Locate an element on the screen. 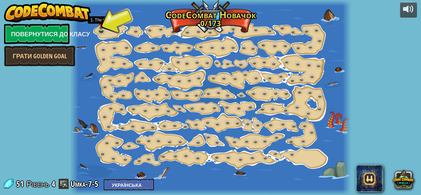  img: level-banner-unstarted.png is located at coordinates (101, 21).